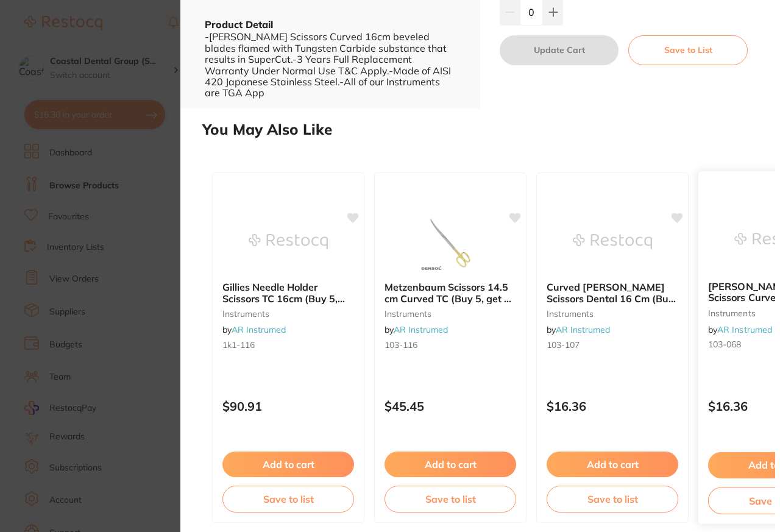 The width and height of the screenshot is (780, 532). I want to click on button: Update Cart, so click(559, 50).